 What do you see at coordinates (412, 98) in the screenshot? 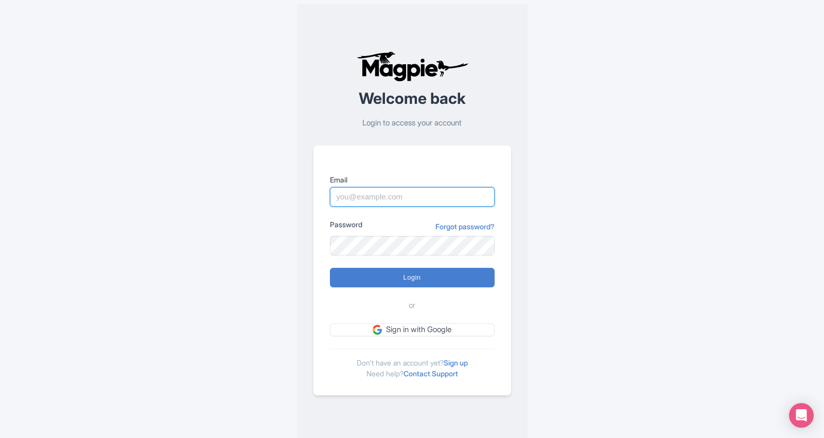
I see `h2: Welcome back` at bounding box center [412, 98].